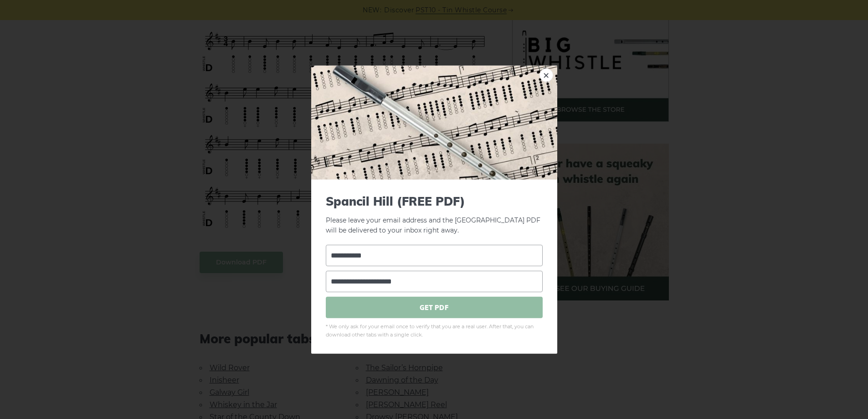 The width and height of the screenshot is (868, 419). What do you see at coordinates (435, 331) in the screenshot?
I see `span: * We only ask for your email once to verify that you are a real user. After that, you can downloa...` at bounding box center [435, 331].